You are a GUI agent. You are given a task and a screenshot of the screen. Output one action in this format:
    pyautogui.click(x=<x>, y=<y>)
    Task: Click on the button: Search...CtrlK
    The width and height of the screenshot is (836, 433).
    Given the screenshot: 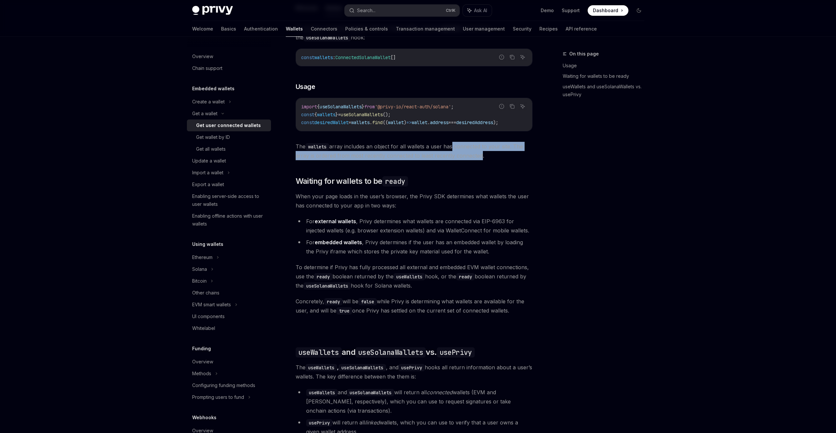 What is the action you would take?
    pyautogui.click(x=402, y=11)
    